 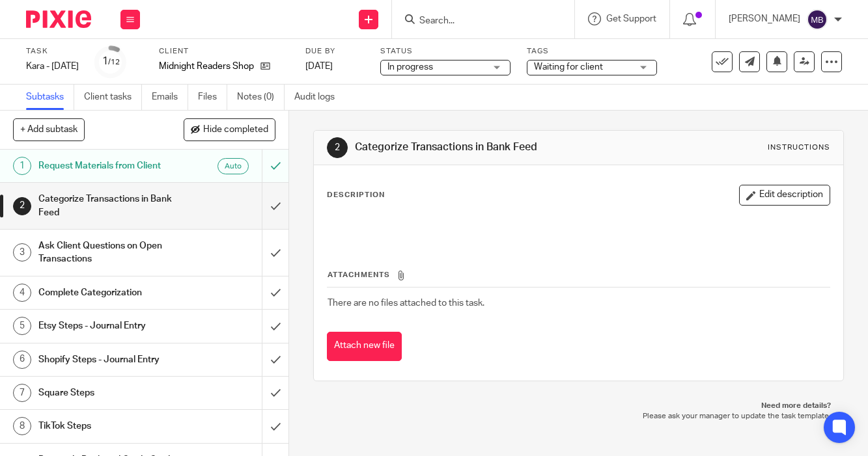 I want to click on h1: TikTok Steps, so click(x=109, y=426).